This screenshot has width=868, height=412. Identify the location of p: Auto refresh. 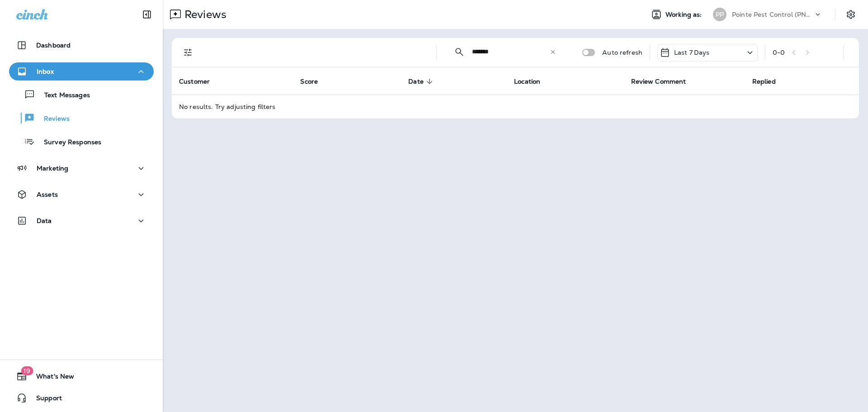
(622, 52).